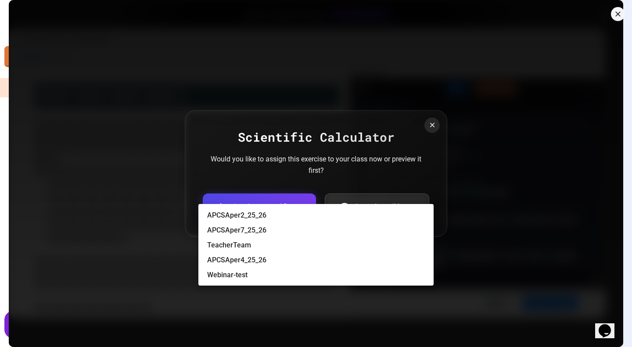  What do you see at coordinates (320, 216) in the screenshot?
I see `li: APCSAper2_25_26` at bounding box center [320, 216].